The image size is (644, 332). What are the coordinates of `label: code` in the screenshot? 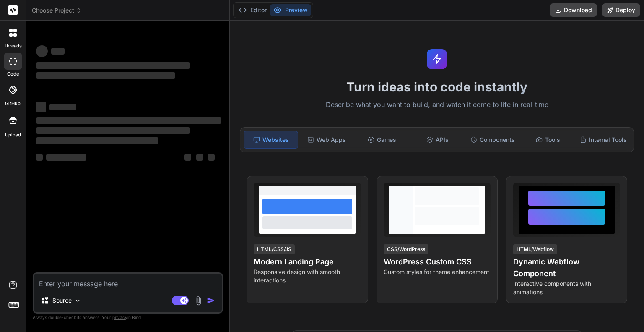 It's located at (13, 74).